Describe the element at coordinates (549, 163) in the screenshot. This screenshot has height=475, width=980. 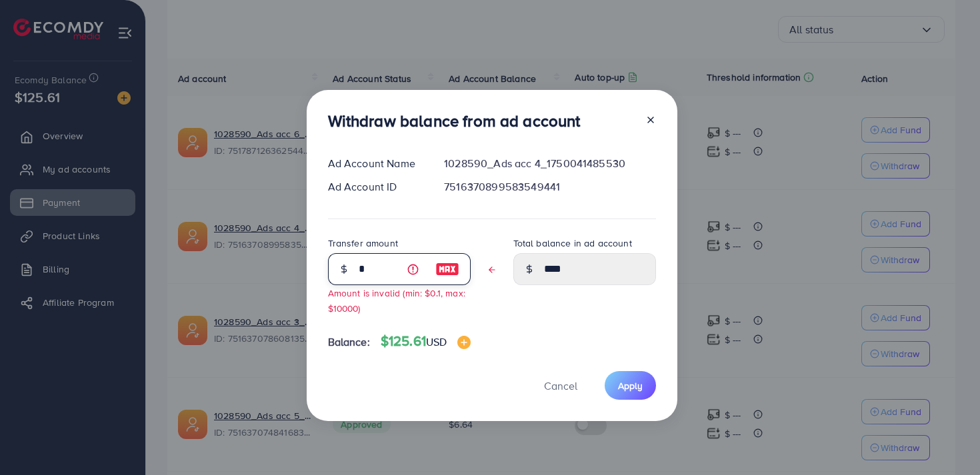
I see `div: 1028590_Ads acc 4_1750041485530` at that location.